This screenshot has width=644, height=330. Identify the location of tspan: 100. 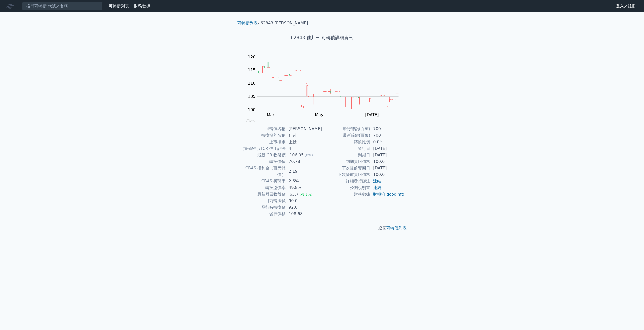
(252, 109).